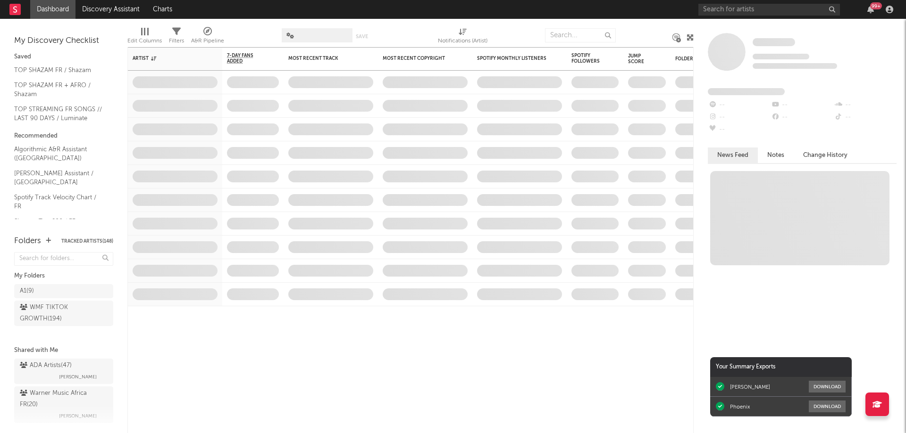  I want to click on div: Artist, so click(168, 58).